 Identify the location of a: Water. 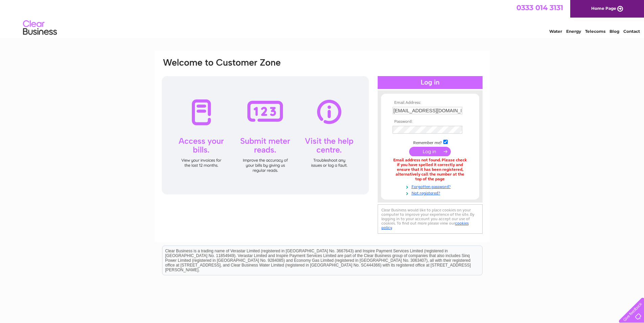
(556, 31).